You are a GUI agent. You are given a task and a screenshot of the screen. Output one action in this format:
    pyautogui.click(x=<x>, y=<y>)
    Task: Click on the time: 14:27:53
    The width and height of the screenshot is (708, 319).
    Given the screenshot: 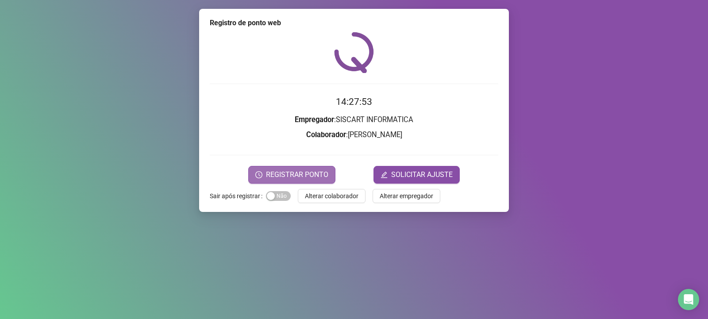 What is the action you would take?
    pyautogui.click(x=354, y=102)
    